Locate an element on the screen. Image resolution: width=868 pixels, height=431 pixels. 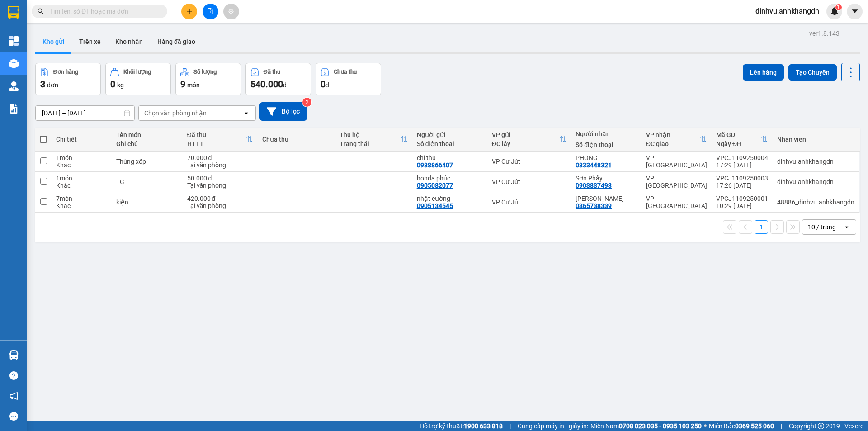
div: 0865738339 is located at coordinates (593, 206).